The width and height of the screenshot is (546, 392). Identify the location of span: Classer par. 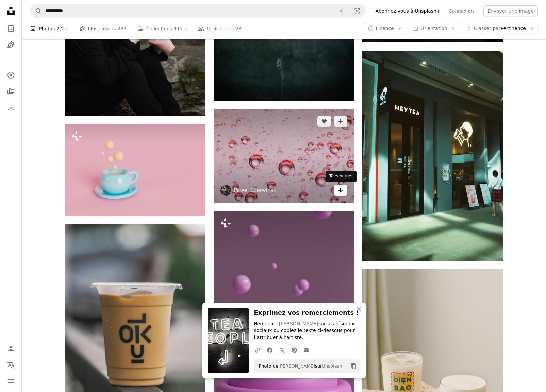
(487, 28).